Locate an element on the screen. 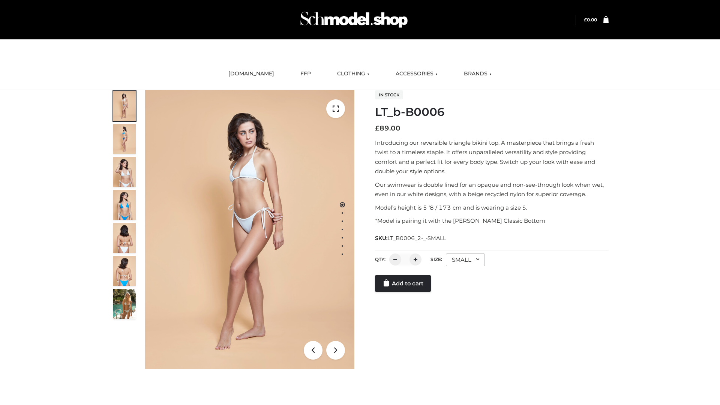  img: ArielClassicBikiniTop_CloudNine_AzureSky_OW114ECO_1 is located at coordinates (250, 230).